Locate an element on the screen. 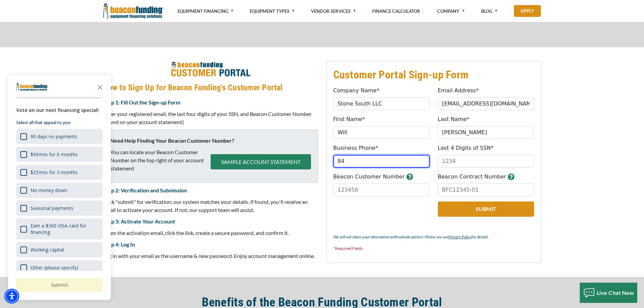 The height and width of the screenshot is (308, 644). div: Vote on our next financing special! is located at coordinates (59, 110).